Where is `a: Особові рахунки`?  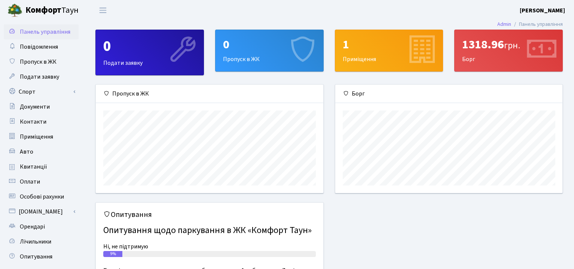 a: Особові рахунки is located at coordinates (41, 197).